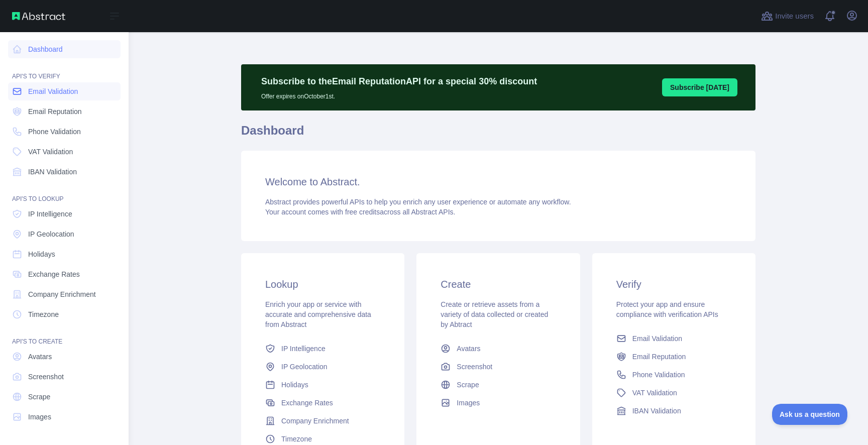  What do you see at coordinates (674, 284) in the screenshot?
I see `h3: Verify` at bounding box center [674, 284].